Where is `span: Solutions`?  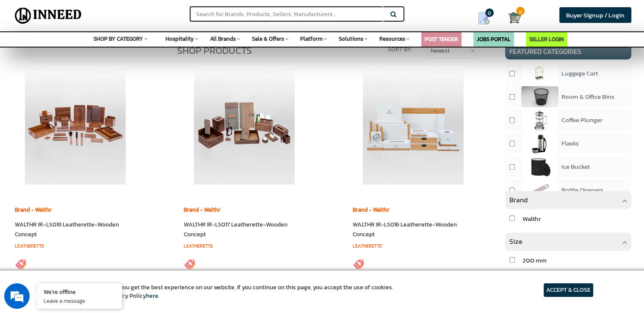
span: Solutions is located at coordinates (351, 39).